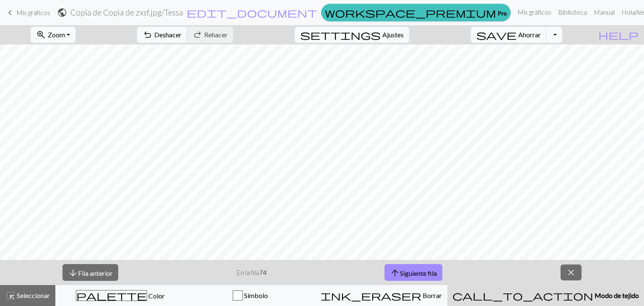  Describe the element at coordinates (411, 13) in the screenshot. I see `span: workspace_premium` at that location.